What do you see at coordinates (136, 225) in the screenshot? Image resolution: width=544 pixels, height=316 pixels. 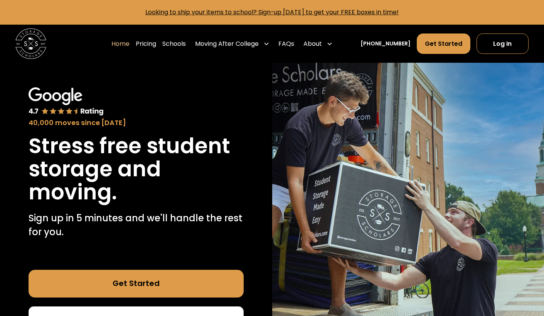 I see `p: Sign up in 5 minutes and we'll handle the rest for you.` at bounding box center [136, 225].